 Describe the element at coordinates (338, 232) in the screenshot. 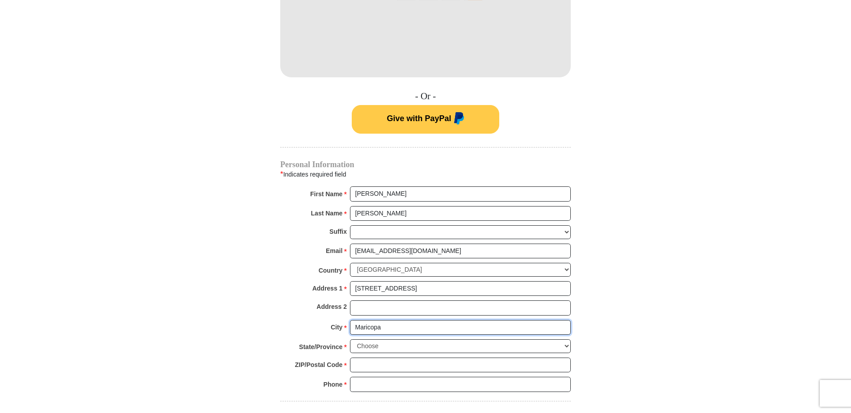

I see `strong: Suffix` at that location.